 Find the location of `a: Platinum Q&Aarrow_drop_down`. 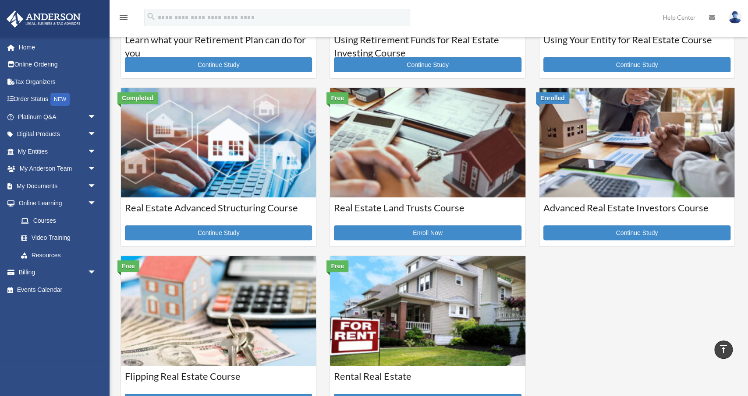

a: Platinum Q&Aarrow_drop_down is located at coordinates (58, 117).